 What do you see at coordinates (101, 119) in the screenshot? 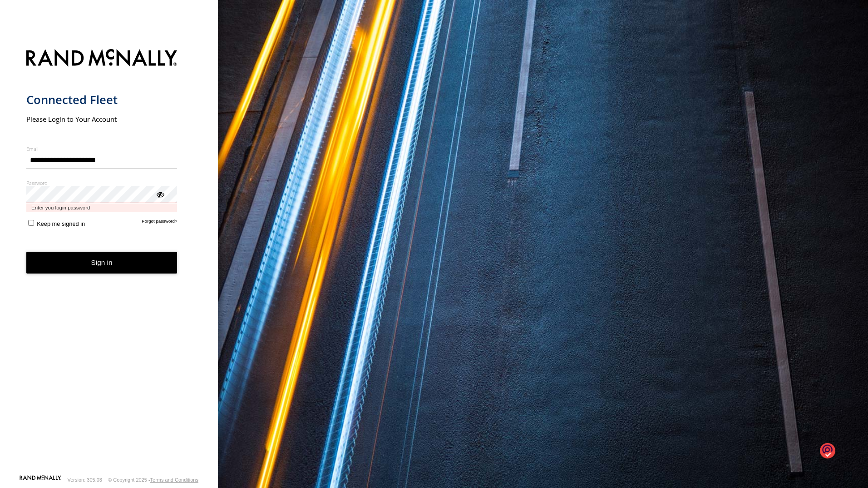
I see `h2: Please Login to Your Account` at bounding box center [101, 119].